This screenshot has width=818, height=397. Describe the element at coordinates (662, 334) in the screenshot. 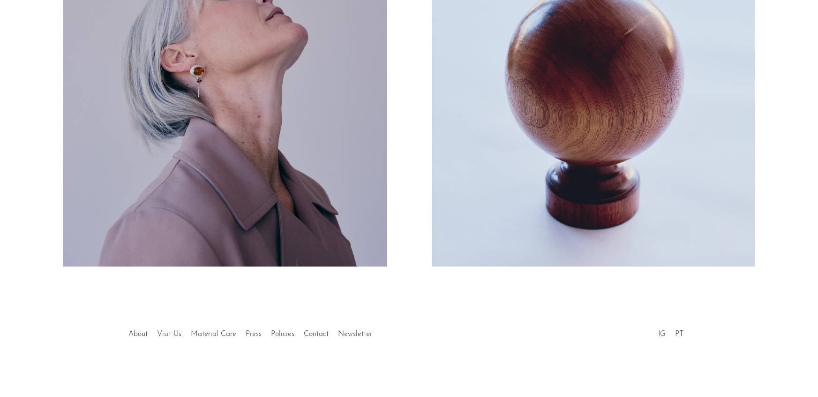

I see `a: IG` at that location.